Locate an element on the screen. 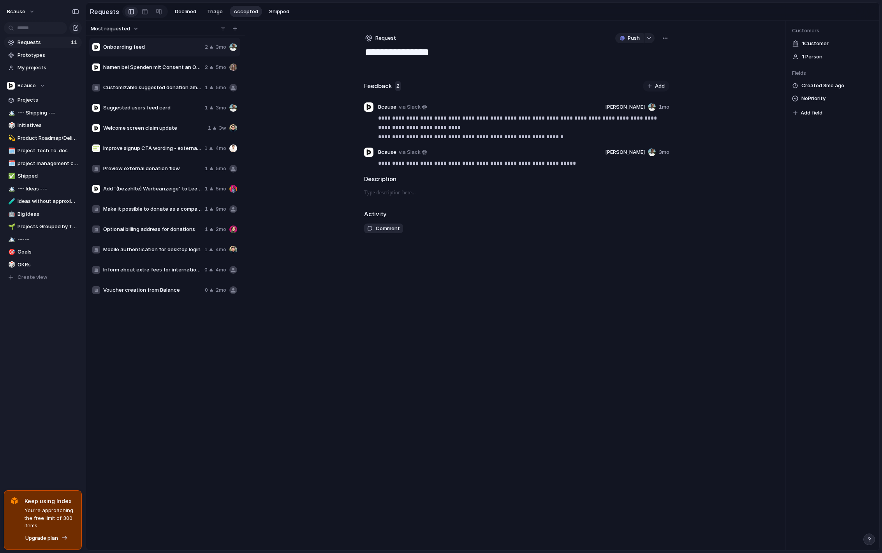 Image resolution: width=882 pixels, height=553 pixels. span: Comment is located at coordinates (388, 229).